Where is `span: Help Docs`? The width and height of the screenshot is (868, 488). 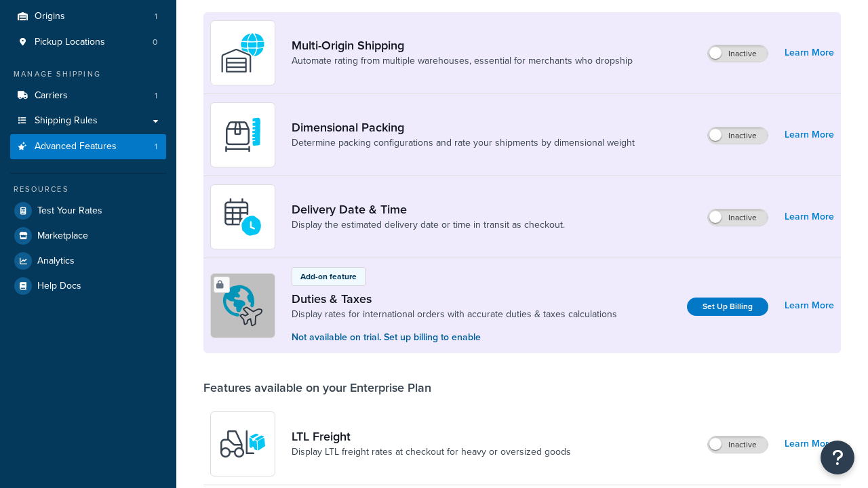
span: Help Docs is located at coordinates (59, 286).